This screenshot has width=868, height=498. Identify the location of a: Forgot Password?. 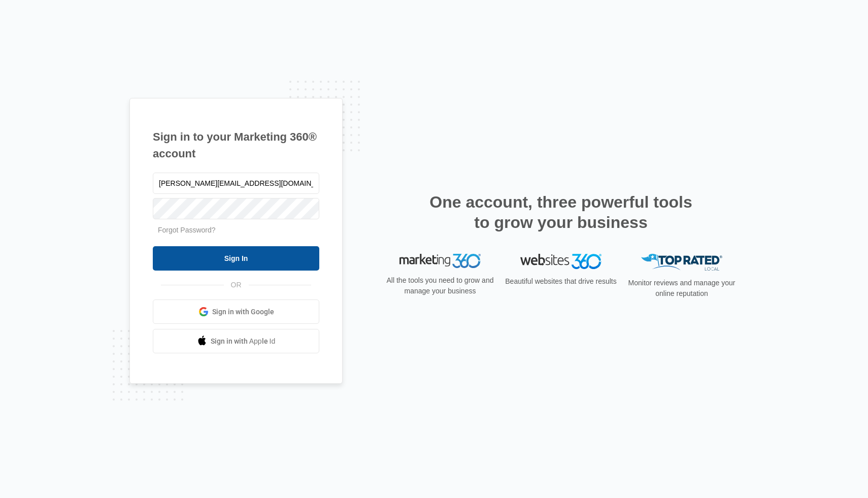
(187, 230).